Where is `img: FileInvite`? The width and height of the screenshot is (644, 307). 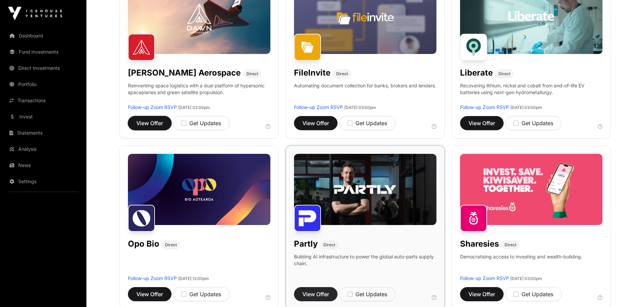
img: FileInvite is located at coordinates (307, 47).